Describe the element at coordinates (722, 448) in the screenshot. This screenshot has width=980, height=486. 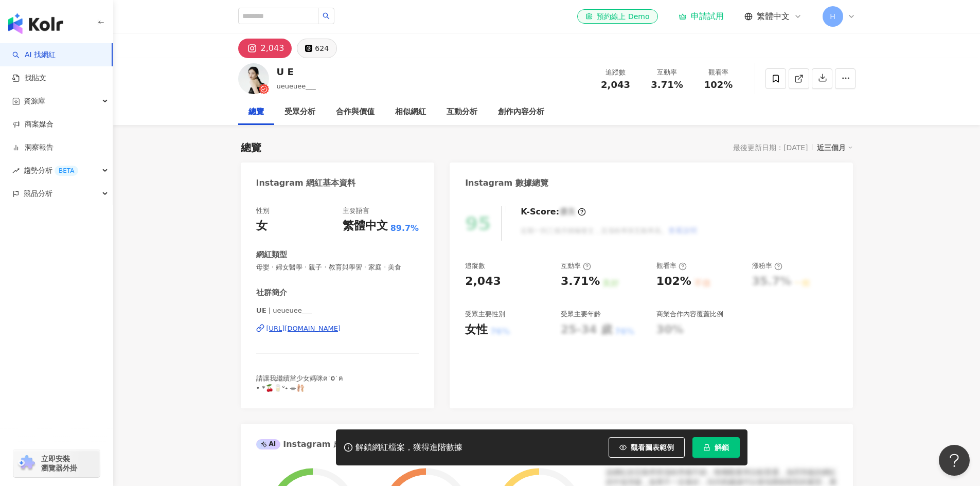
I see `span: 解鎖` at that location.